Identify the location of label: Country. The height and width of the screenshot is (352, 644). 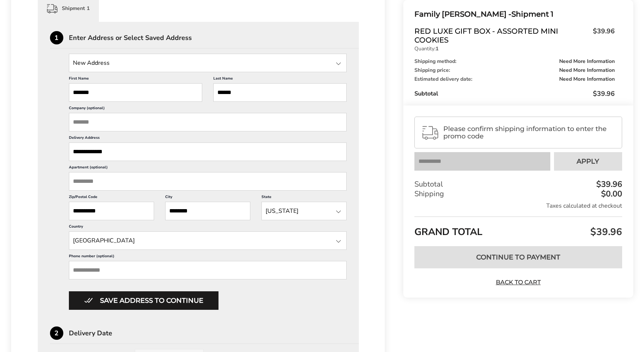
(208, 228).